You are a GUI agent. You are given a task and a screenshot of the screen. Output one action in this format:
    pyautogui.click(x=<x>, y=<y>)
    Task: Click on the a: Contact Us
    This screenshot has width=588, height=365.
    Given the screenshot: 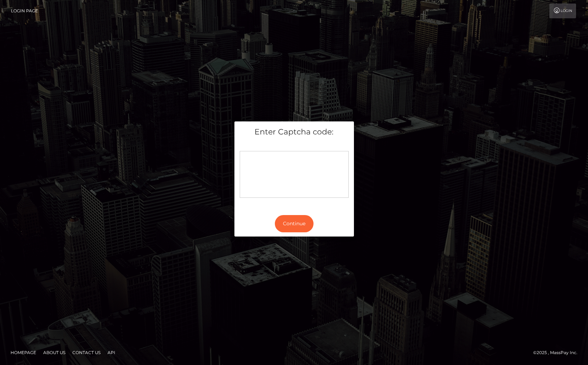 What is the action you would take?
    pyautogui.click(x=87, y=352)
    